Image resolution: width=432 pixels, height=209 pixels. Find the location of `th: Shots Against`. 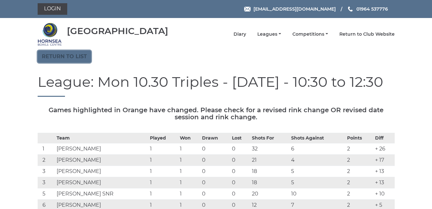

th: Shots Against is located at coordinates (318, 138).